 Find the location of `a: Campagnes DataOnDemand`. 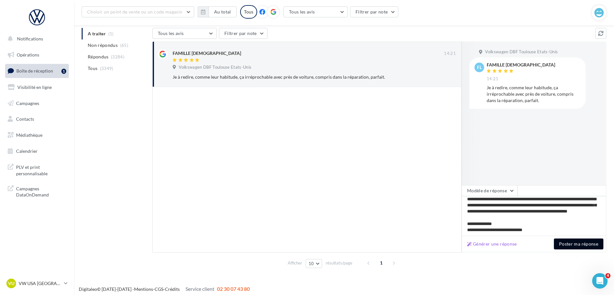

a: Campagnes DataOnDemand is located at coordinates (37, 191).